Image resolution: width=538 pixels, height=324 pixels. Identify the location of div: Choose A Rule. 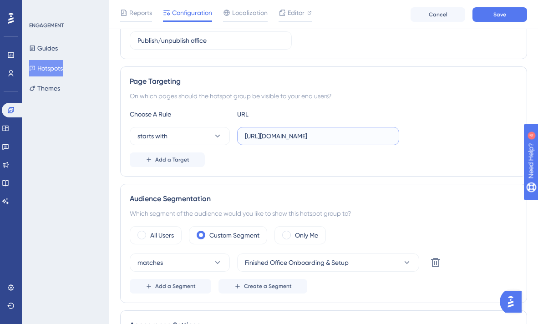
(180, 114).